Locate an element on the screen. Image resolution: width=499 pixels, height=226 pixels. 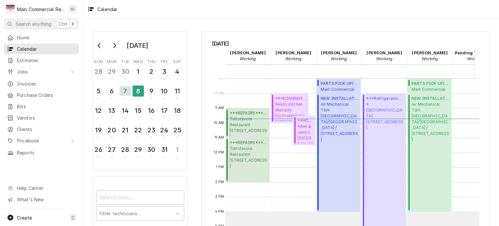
div: 11 is located at coordinates (177, 91).